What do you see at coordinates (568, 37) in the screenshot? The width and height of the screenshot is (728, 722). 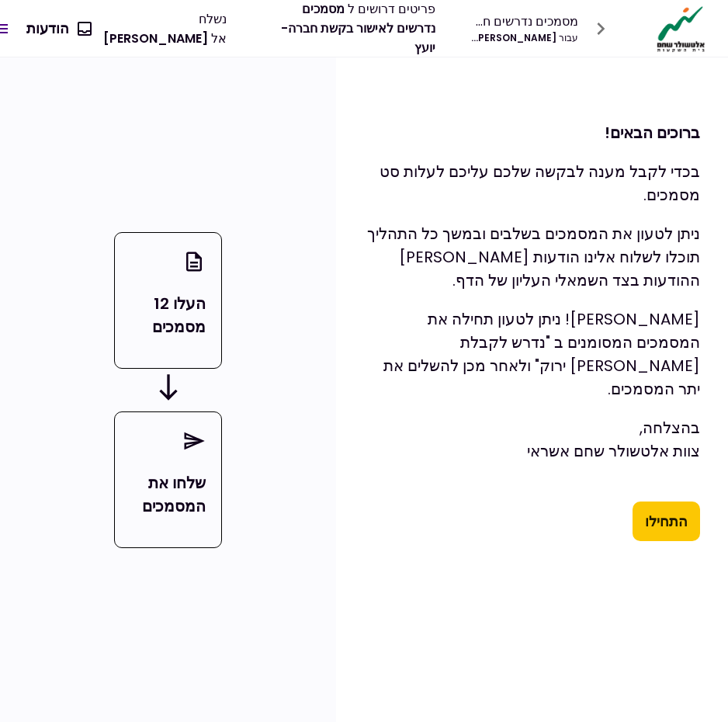 I see `span: עבור` at bounding box center [568, 37].